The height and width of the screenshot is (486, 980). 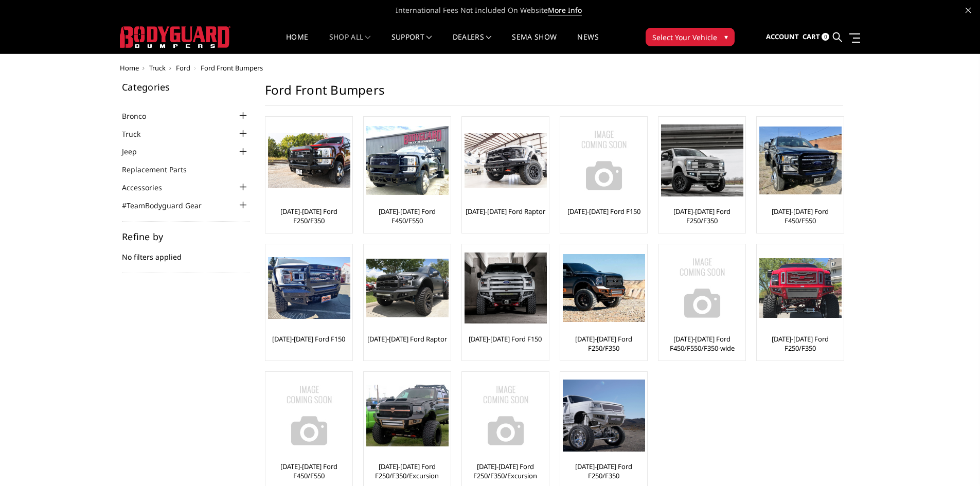 What do you see at coordinates (148, 187) in the screenshot?
I see `a: Accessories` at bounding box center [148, 187].